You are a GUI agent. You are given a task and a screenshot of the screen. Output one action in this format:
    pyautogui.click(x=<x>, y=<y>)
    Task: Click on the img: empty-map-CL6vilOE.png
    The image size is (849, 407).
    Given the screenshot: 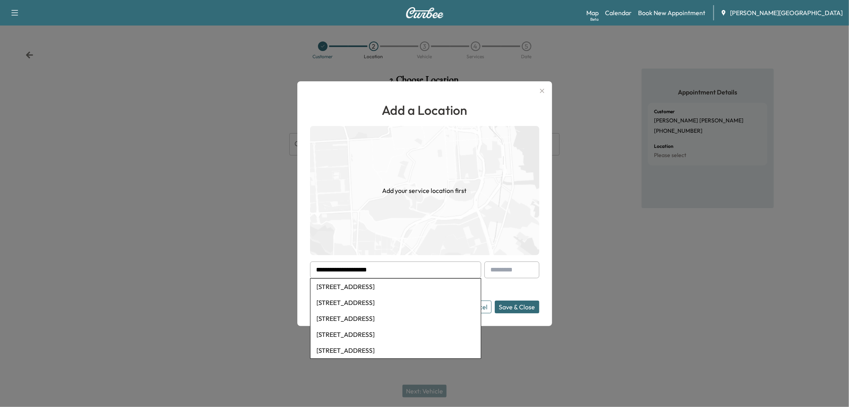 What is the action you would take?
    pyautogui.click(x=425, y=190)
    